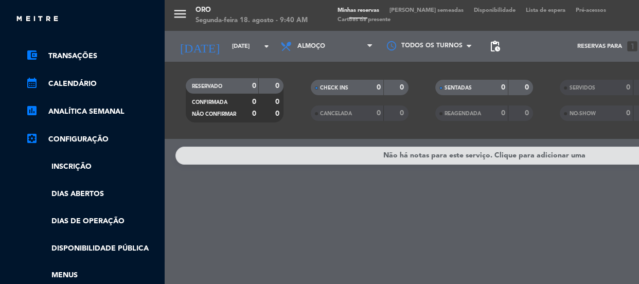 This screenshot has height=284, width=639. What do you see at coordinates (93, 194) in the screenshot?
I see `a: Dias abertos` at bounding box center [93, 194].